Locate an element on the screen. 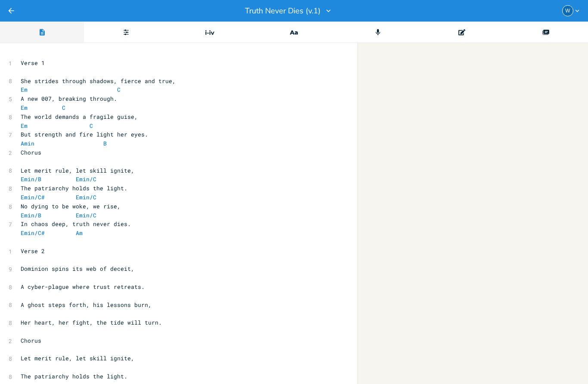 This screenshot has height=384, width=588. span: Dominion spins its web of deceit, is located at coordinates (77, 268).